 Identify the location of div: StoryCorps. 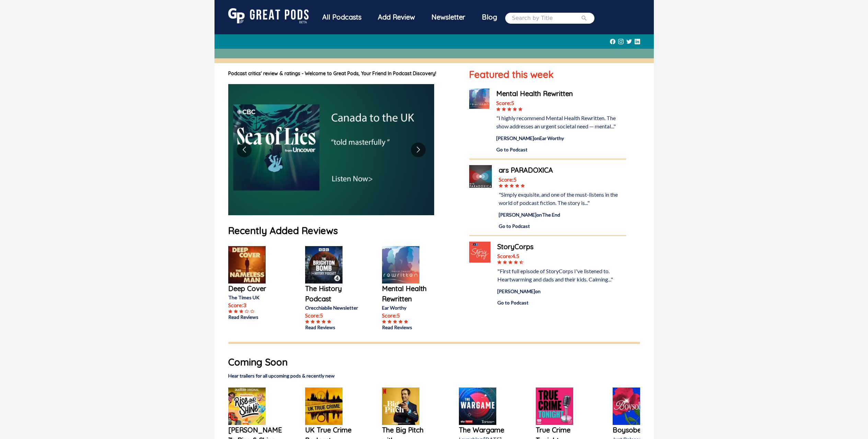
(562, 247).